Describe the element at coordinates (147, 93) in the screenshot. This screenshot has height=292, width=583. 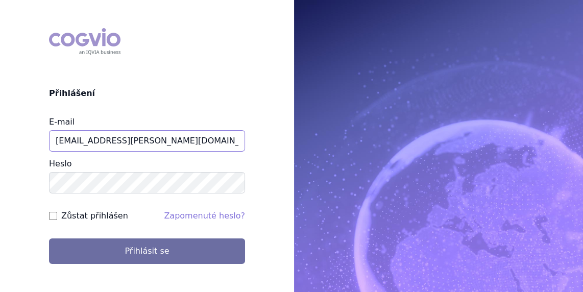
I see `h2: Přihlášení` at that location.